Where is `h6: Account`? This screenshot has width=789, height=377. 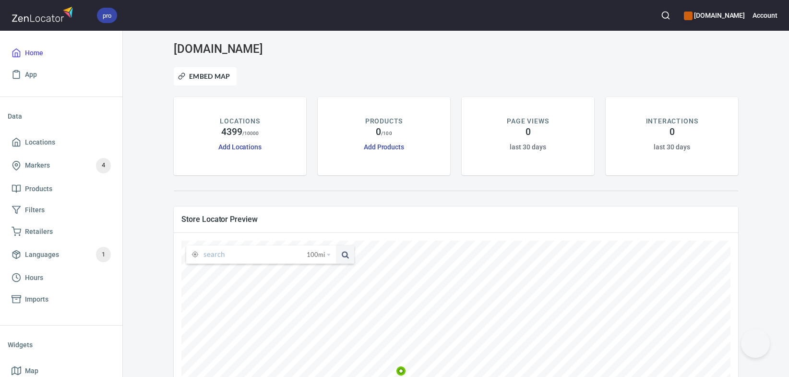
h6: Account is located at coordinates (765, 15).